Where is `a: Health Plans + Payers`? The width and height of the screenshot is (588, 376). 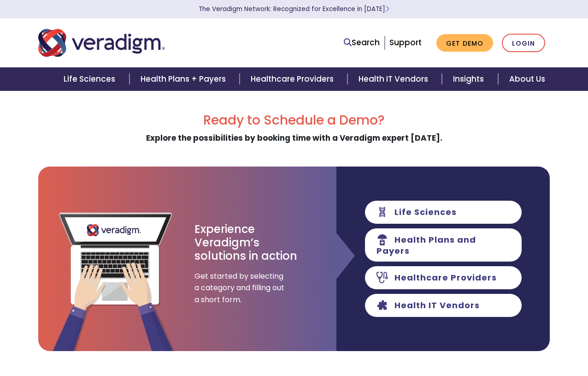
a: Health Plans + Payers is located at coordinates (184, 79).